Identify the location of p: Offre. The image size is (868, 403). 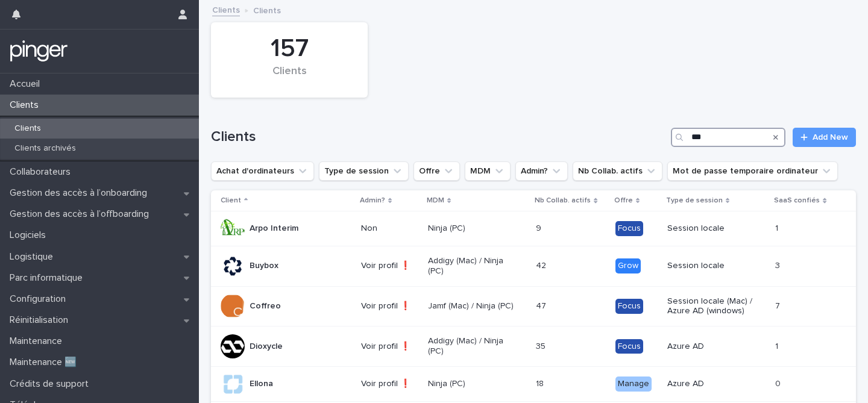
(623, 201).